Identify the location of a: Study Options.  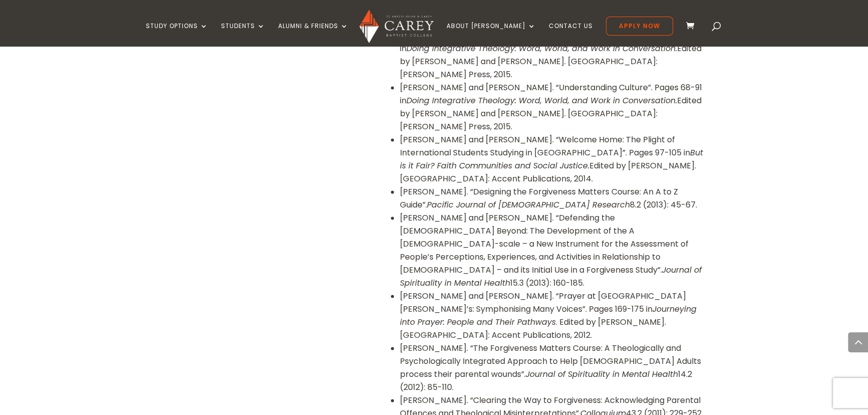
(177, 34).